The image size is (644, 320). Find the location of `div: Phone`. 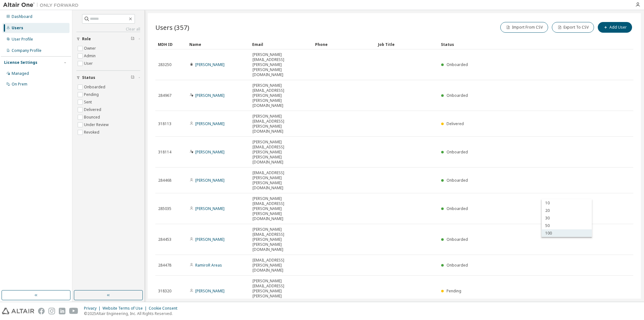

div: Phone is located at coordinates (344, 44).